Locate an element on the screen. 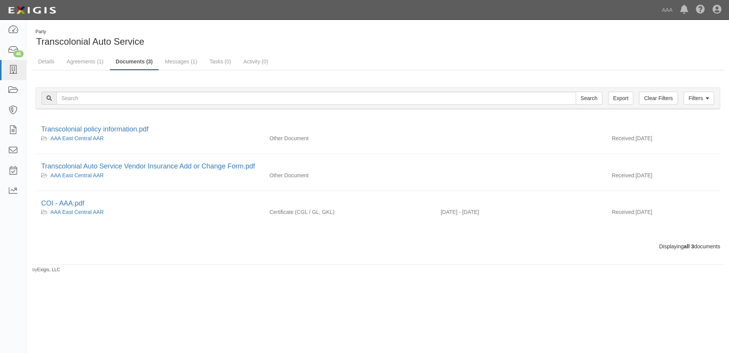 The image size is (729, 353). small: by is located at coordinates (46, 269).